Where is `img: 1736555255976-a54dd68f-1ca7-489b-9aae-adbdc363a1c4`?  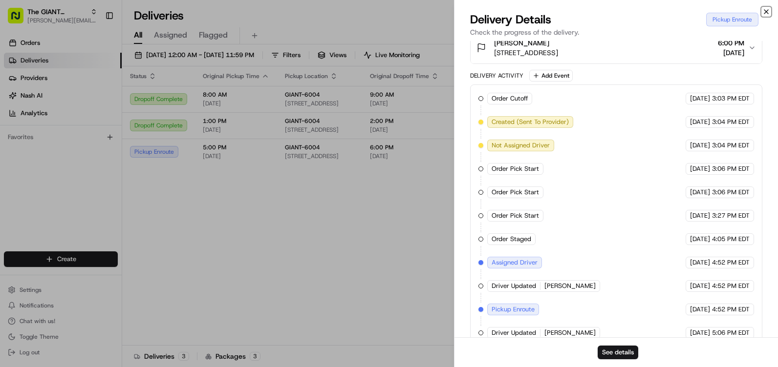
img: 1736555255976-a54dd68f-1ca7-489b-9aae-adbdc363a1c4 is located at coordinates (19, 102).